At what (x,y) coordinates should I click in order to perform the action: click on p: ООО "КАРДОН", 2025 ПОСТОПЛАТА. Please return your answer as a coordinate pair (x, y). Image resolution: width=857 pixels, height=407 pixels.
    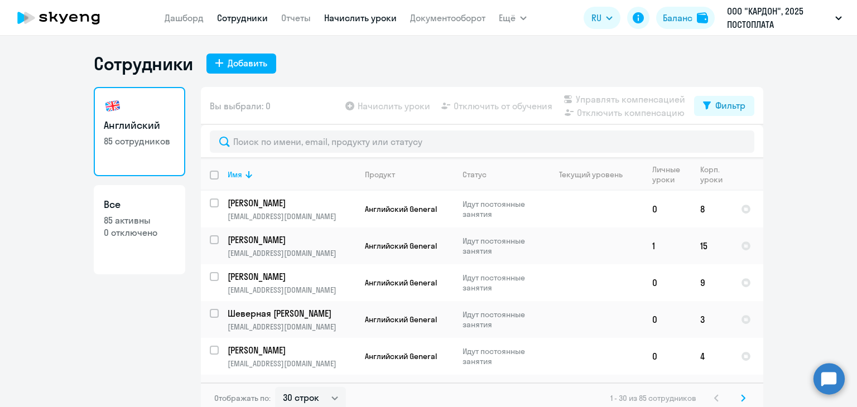
    Looking at the image, I should click on (779, 18).